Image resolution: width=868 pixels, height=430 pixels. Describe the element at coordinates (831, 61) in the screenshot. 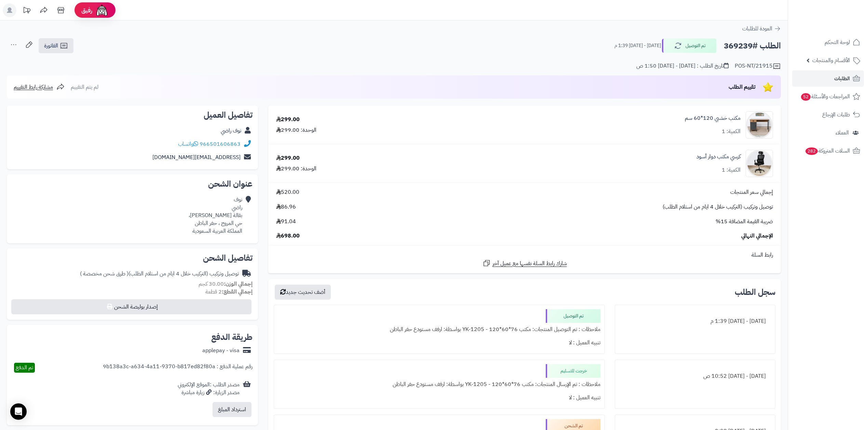

I see `span: الأقسام والمنتجات` at that location.